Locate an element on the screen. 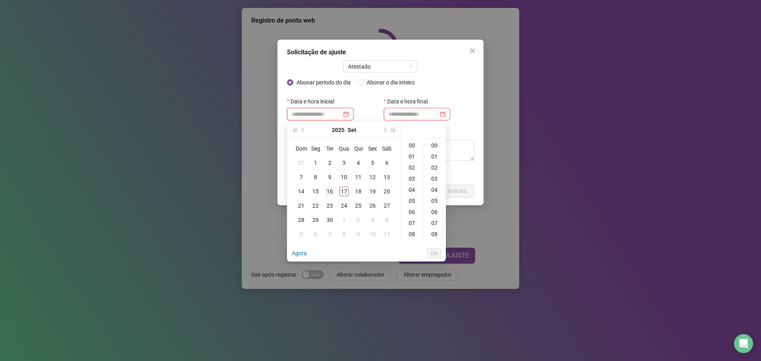  div: 24 is located at coordinates (344, 206).